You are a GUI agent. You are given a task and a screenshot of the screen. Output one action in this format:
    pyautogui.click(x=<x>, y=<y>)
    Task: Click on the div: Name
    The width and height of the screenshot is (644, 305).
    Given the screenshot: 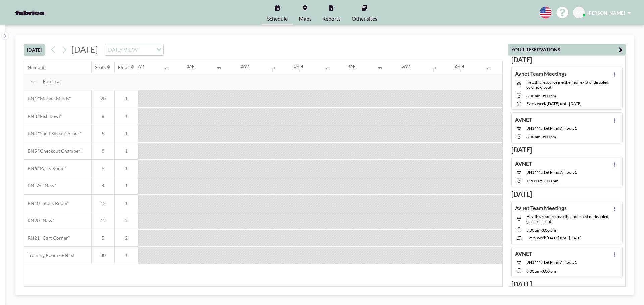 What is the action you would take?
    pyautogui.click(x=34, y=67)
    